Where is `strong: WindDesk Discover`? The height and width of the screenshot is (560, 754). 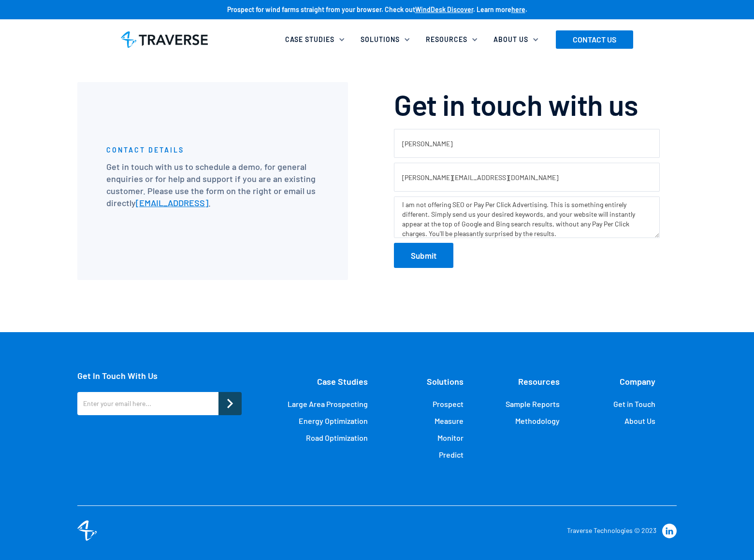 strong: WindDesk Discover is located at coordinates (444, 9).